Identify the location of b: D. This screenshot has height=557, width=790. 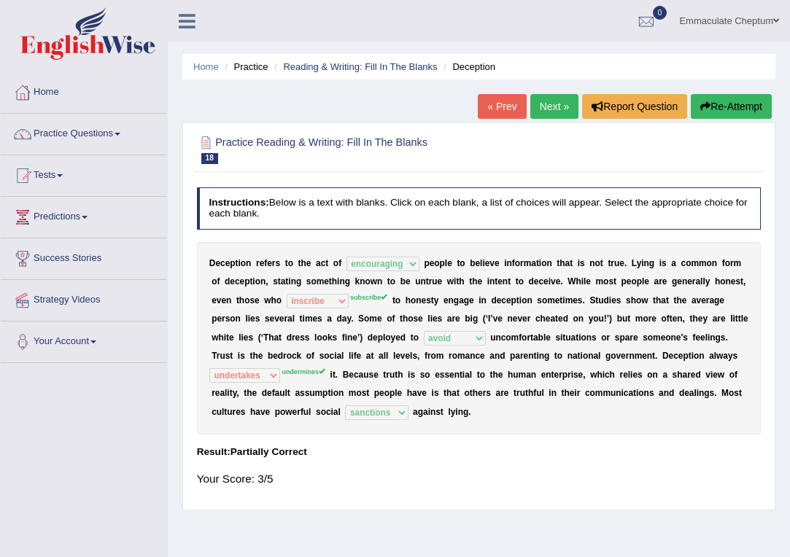
(212, 263).